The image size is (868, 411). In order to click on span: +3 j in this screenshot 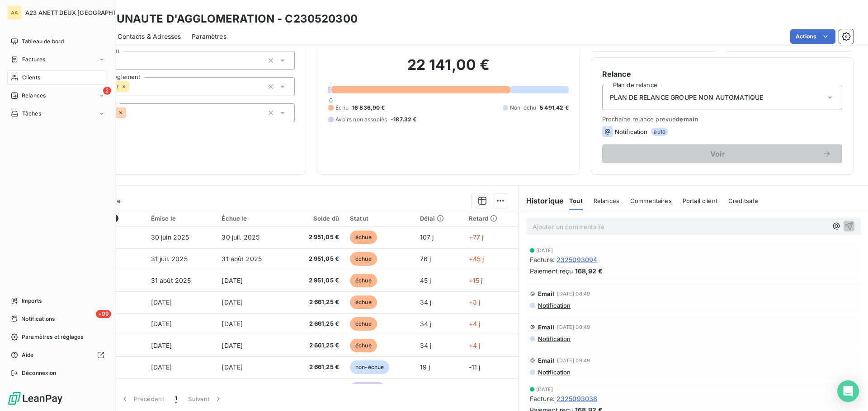, I will do `click(475, 302)`.